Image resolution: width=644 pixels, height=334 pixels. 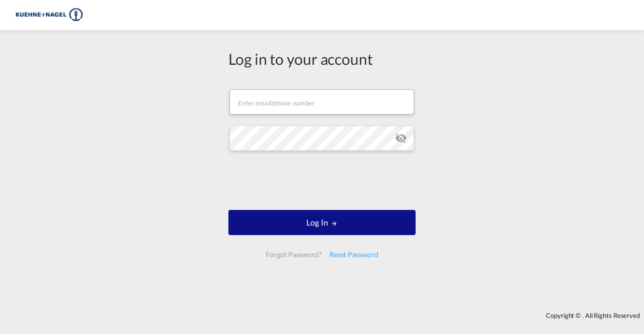 I want to click on button: LOGIN, so click(x=322, y=223).